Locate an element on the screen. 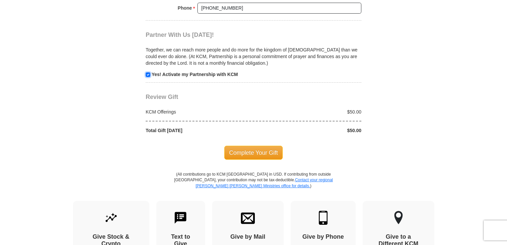 The height and width of the screenshot is (245, 507). span: Review Gift is located at coordinates (162, 97).